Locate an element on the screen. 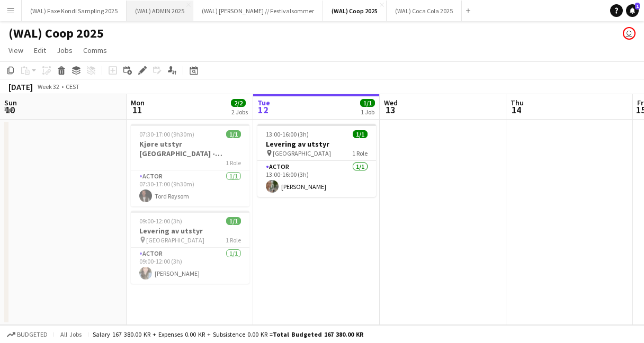  span: 09:00-12:00 (3h) is located at coordinates (161, 221).